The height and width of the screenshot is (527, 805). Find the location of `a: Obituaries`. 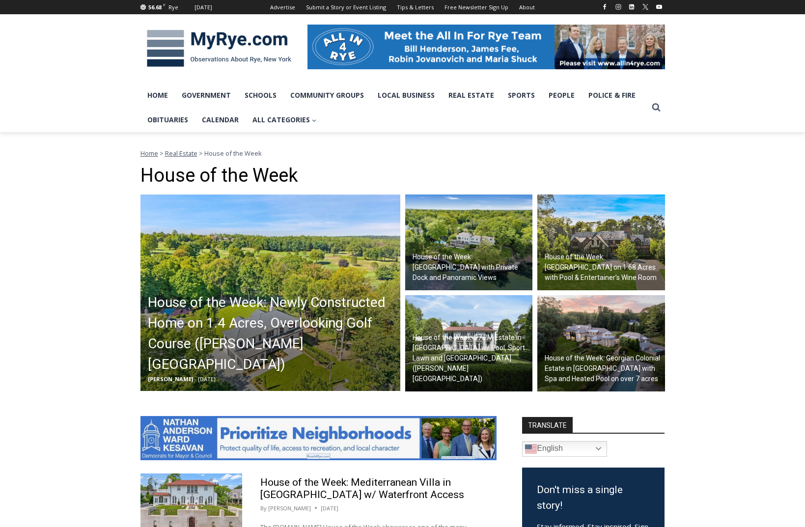

a: Obituaries is located at coordinates (167, 120).